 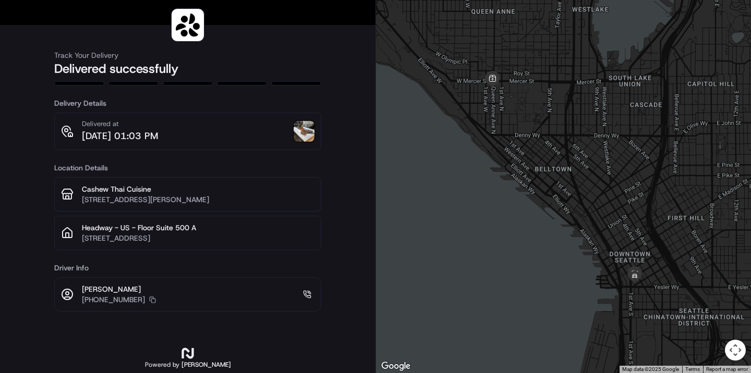 I want to click on h2: Track Your Delivery, so click(x=188, y=55).